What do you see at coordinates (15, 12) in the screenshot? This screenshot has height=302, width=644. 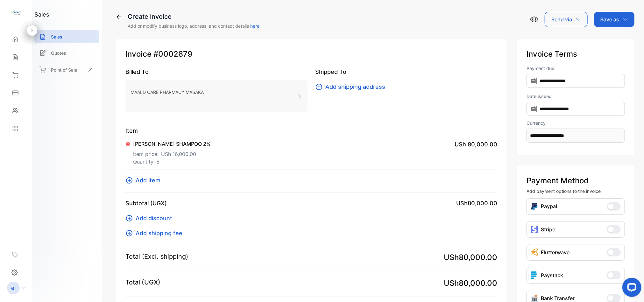 I see `button: Open LiveChat chat widget` at bounding box center [15, 12].